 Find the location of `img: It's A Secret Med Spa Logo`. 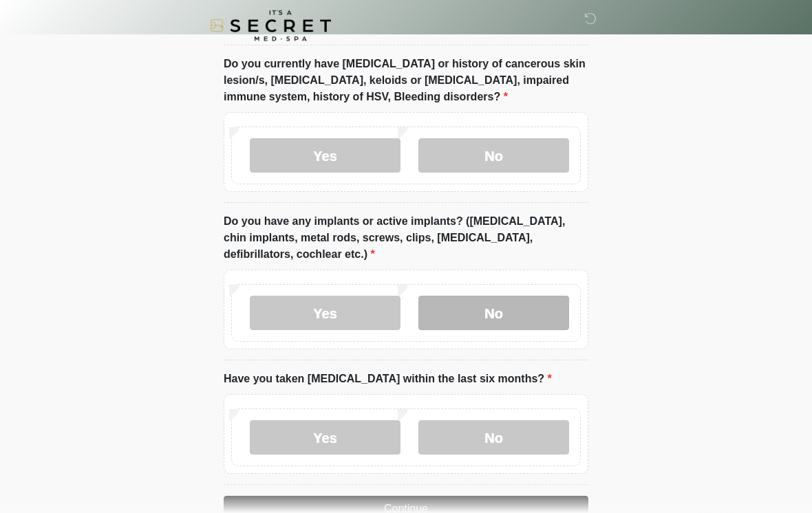

img: It's A Secret Med Spa Logo is located at coordinates (270, 25).